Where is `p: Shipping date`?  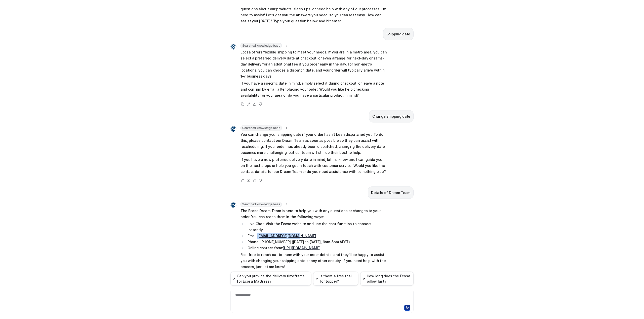
p: Shipping date is located at coordinates (398, 34).